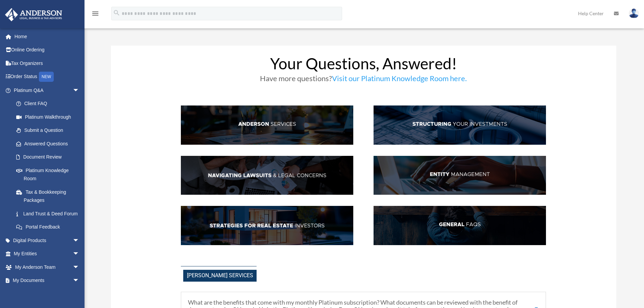  Describe the element at coordinates (34, 15) in the screenshot. I see `img: Anderson Advisors Platinum Portal` at that location.